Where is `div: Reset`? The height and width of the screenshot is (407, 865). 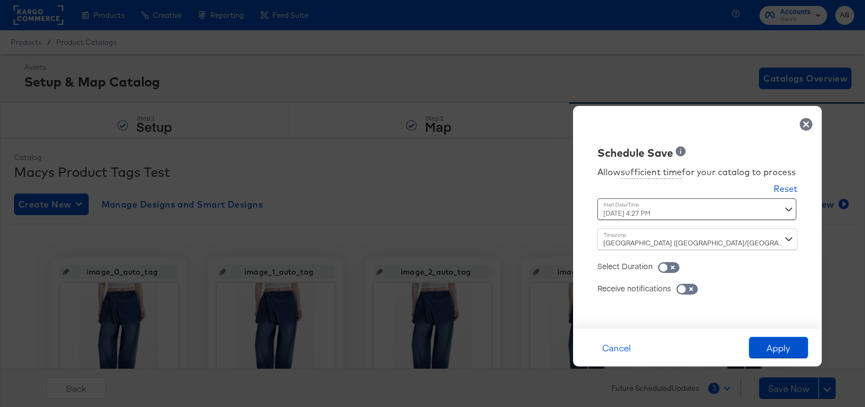
div: Reset is located at coordinates (786, 189).